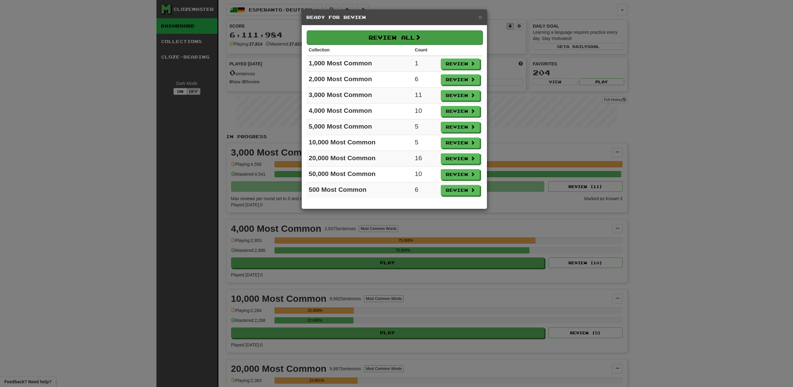 This screenshot has height=387, width=793. What do you see at coordinates (480, 17) in the screenshot?
I see `button: Close` at bounding box center [480, 17].